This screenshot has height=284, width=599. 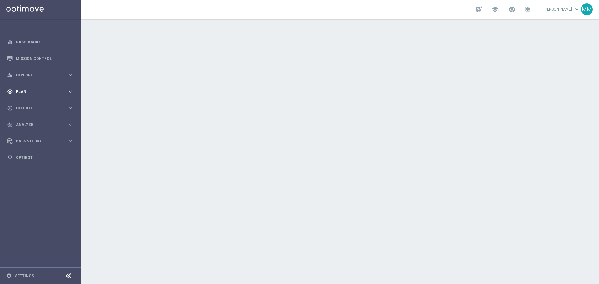 What do you see at coordinates (40, 42) in the screenshot?
I see `div: equalizer Dashboard` at bounding box center [40, 42].